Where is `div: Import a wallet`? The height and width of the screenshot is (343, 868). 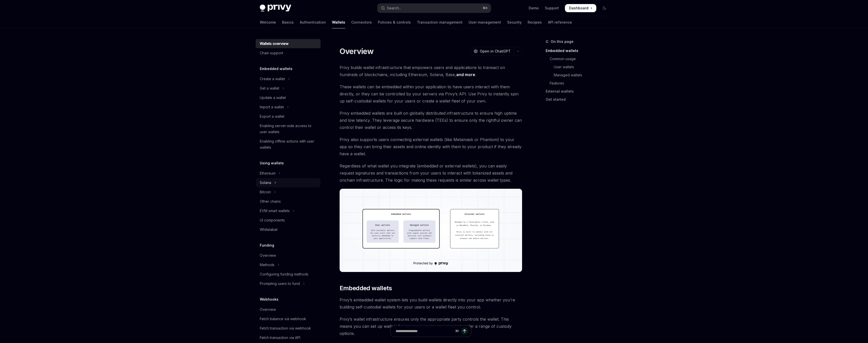
div: Import a wallet is located at coordinates (272, 107).